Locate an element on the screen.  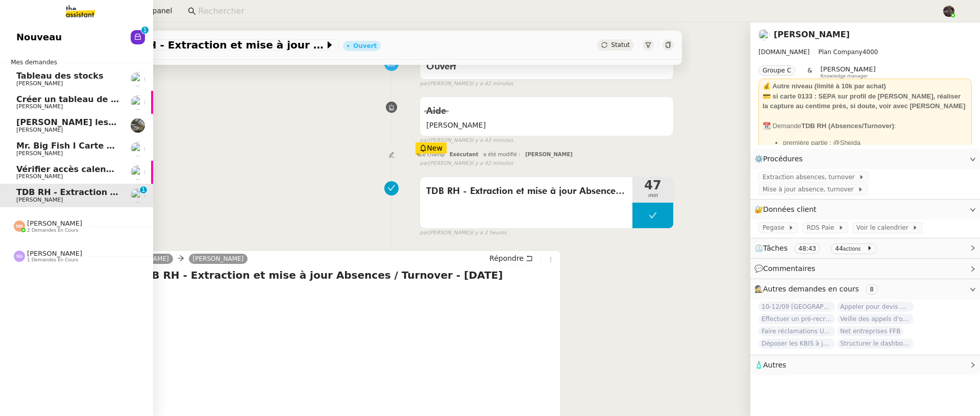
span: Tableau des stocks is located at coordinates (60, 76).